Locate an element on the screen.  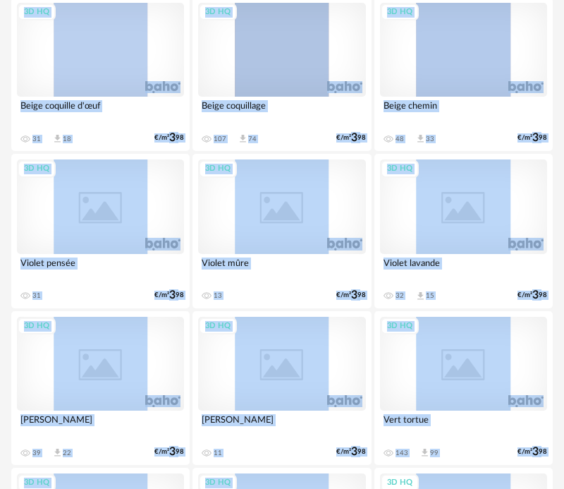
div: 107 is located at coordinates (220, 139).